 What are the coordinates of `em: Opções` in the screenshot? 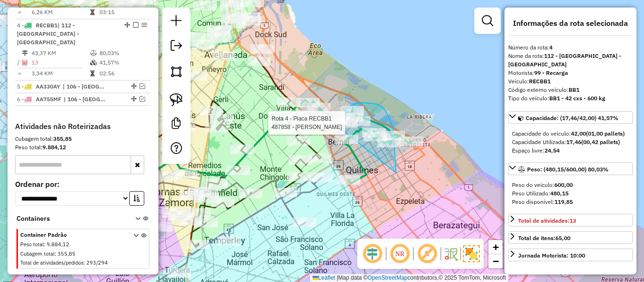 It's located at (144, 25).